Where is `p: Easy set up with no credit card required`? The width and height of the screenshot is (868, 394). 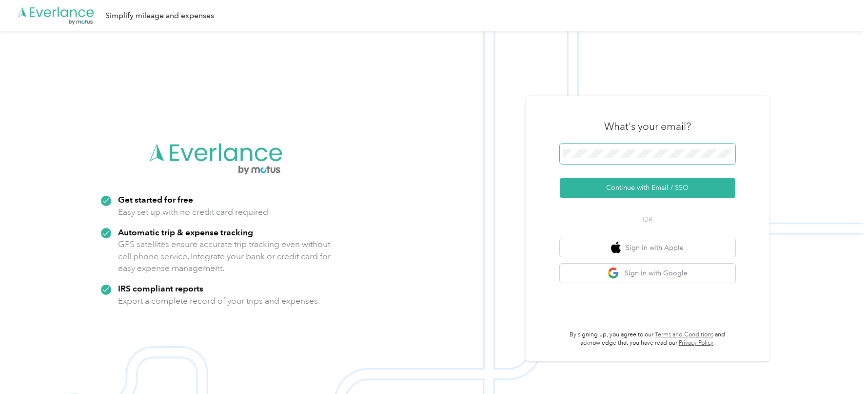
p: Easy set up with no credit card required is located at coordinates (193, 212).